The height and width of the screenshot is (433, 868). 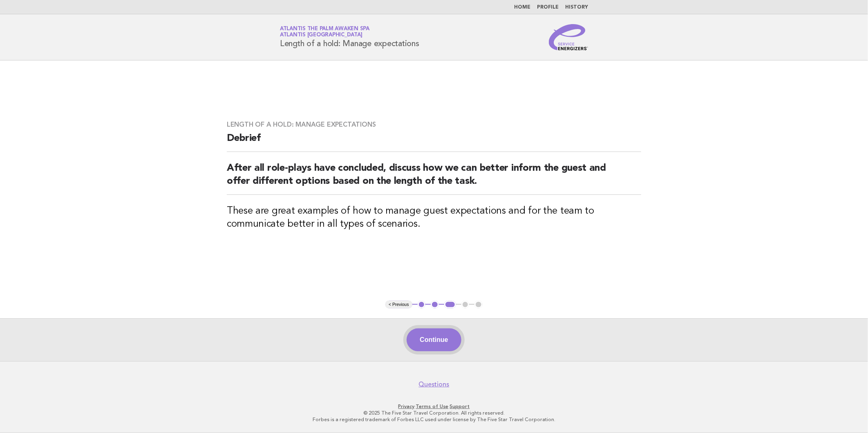 I want to click on button: Continue, so click(x=433, y=339).